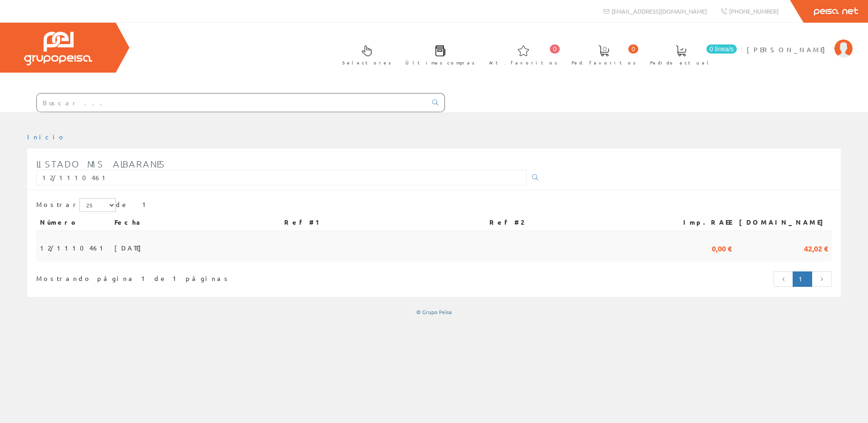 Image resolution: width=868 pixels, height=423 pixels. What do you see at coordinates (98, 205) in the screenshot?
I see `select: Mostrar` at bounding box center [98, 205].